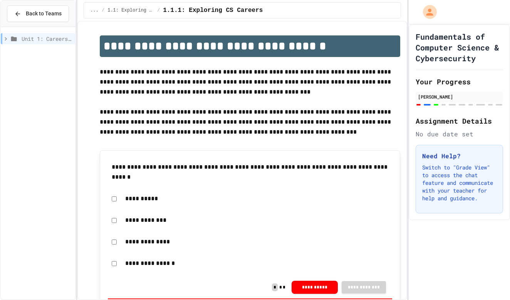 The height and width of the screenshot is (300, 510). What do you see at coordinates (459, 156) in the screenshot?
I see `h3: Need Help?` at bounding box center [459, 156].